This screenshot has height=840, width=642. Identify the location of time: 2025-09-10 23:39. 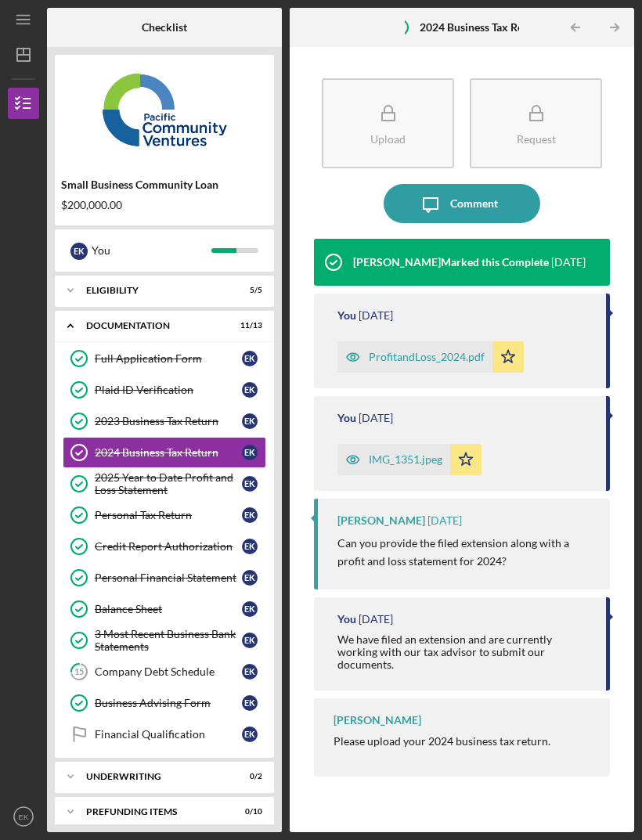
(445, 520).